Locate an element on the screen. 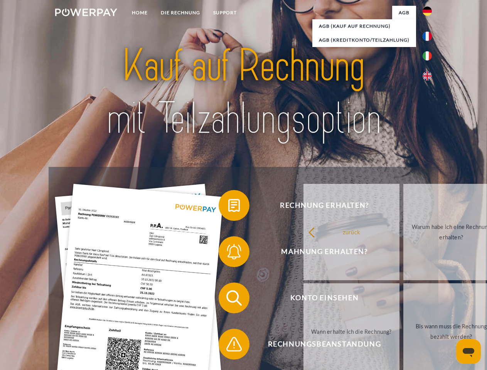 This screenshot has height=370, width=487. a: Mahnung erhalten? is located at coordinates (319, 252).